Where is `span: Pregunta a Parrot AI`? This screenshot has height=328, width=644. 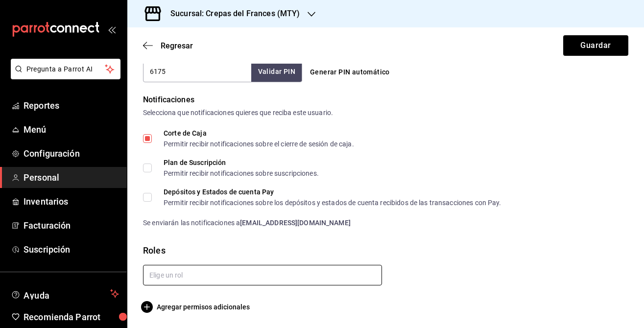
span: Pregunta a Parrot AI is located at coordinates (66, 69).